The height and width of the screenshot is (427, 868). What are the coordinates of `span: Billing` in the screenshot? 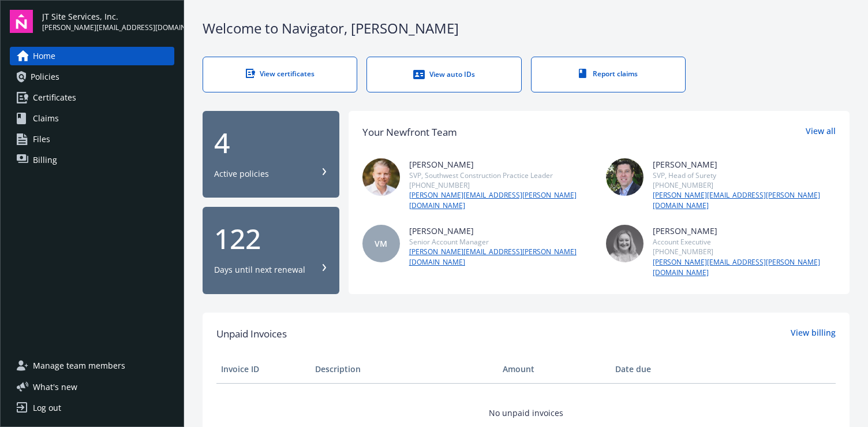 It's located at (45, 160).